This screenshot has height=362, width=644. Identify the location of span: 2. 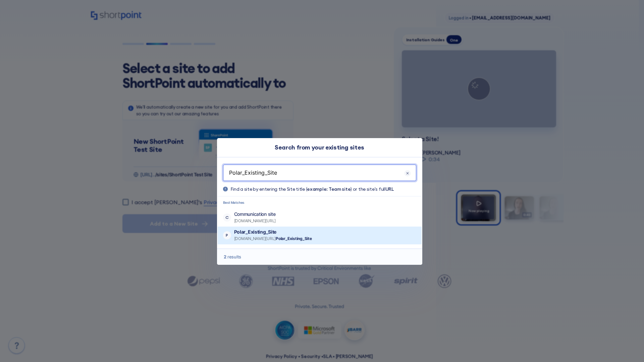
(225, 256).